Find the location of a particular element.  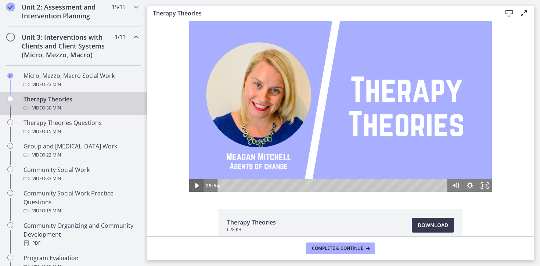

span: 1 / 11 is located at coordinates (120, 37).